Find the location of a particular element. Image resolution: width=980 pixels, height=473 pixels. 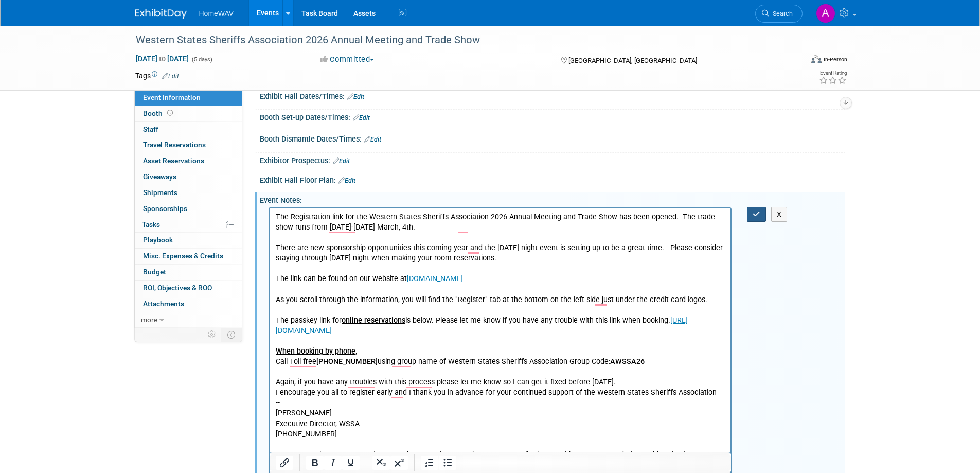

a: ROI, Objectives & ROO is located at coordinates (188, 288).